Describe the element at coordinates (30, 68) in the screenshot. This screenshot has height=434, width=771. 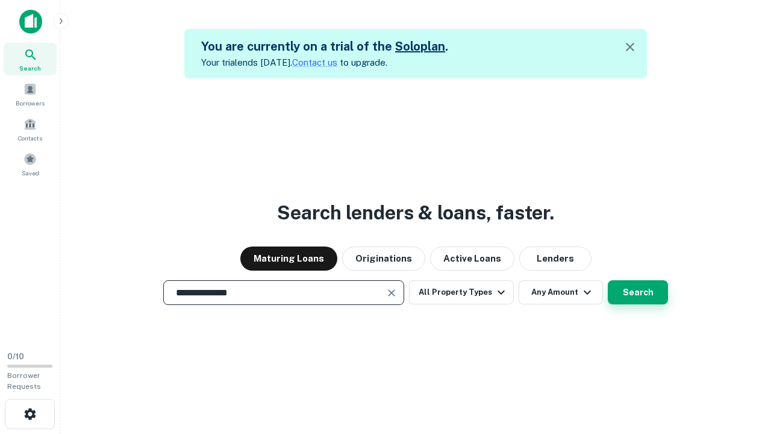
I see `span: Search` at that location.